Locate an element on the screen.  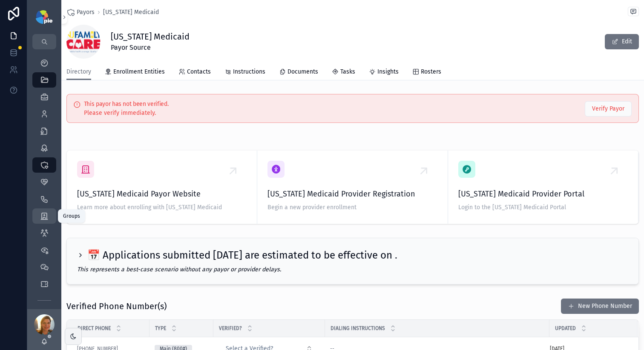
span: Directory is located at coordinates (79, 72).